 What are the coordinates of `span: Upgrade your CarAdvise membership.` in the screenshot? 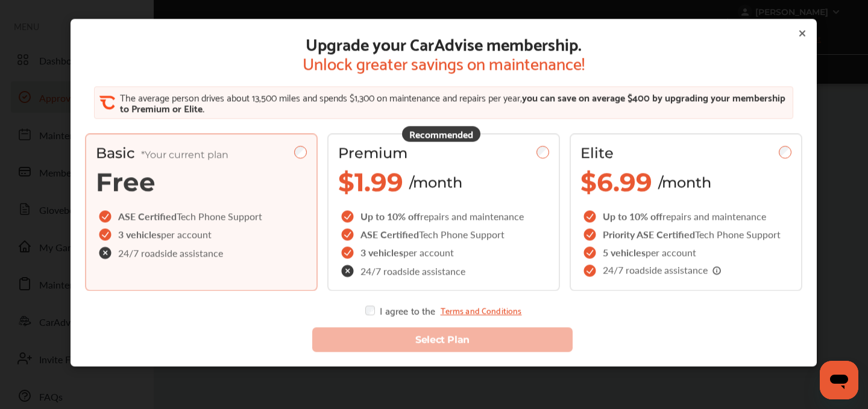 It's located at (444, 43).